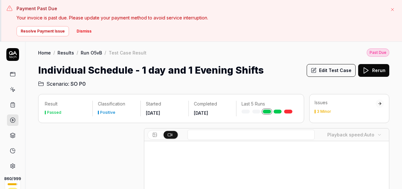  Describe the element at coordinates (84, 31) in the screenshot. I see `button: Dismiss` at that location.